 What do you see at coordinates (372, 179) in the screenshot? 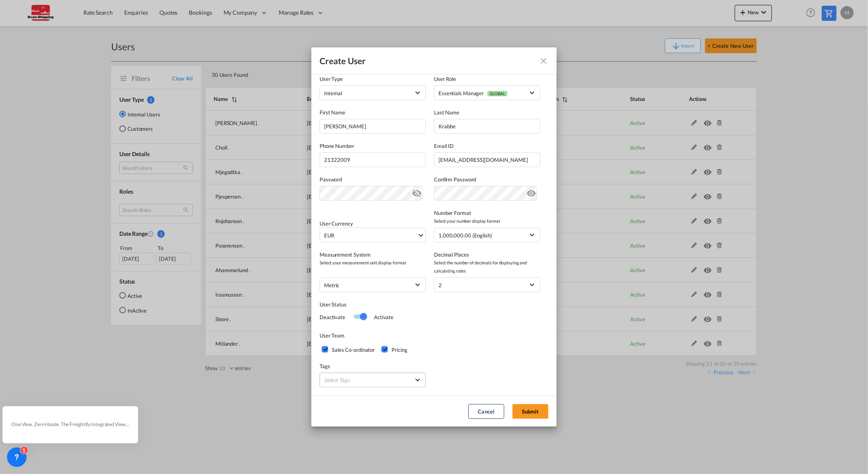
I see `label: Password` at bounding box center [372, 179].